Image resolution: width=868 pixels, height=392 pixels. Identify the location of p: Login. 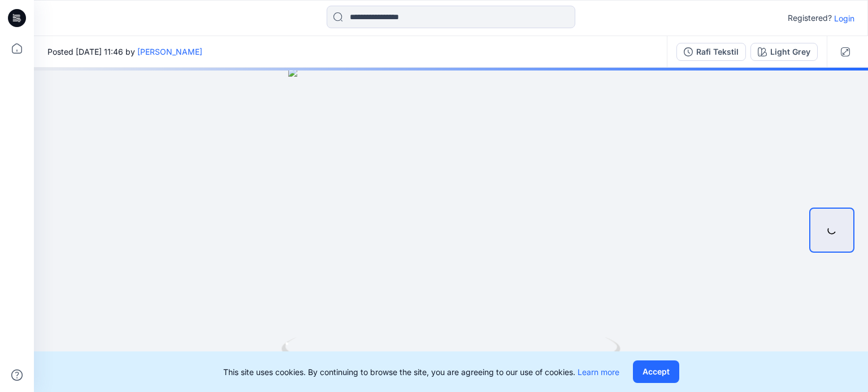
(844, 18).